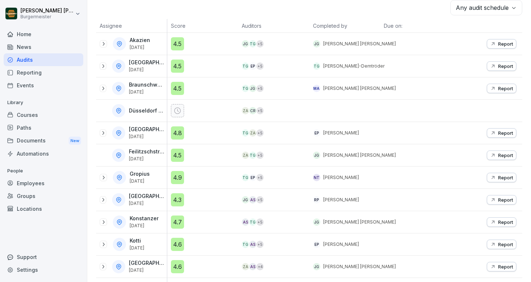 The image size is (531, 282). I want to click on div: Automations, so click(43, 153).